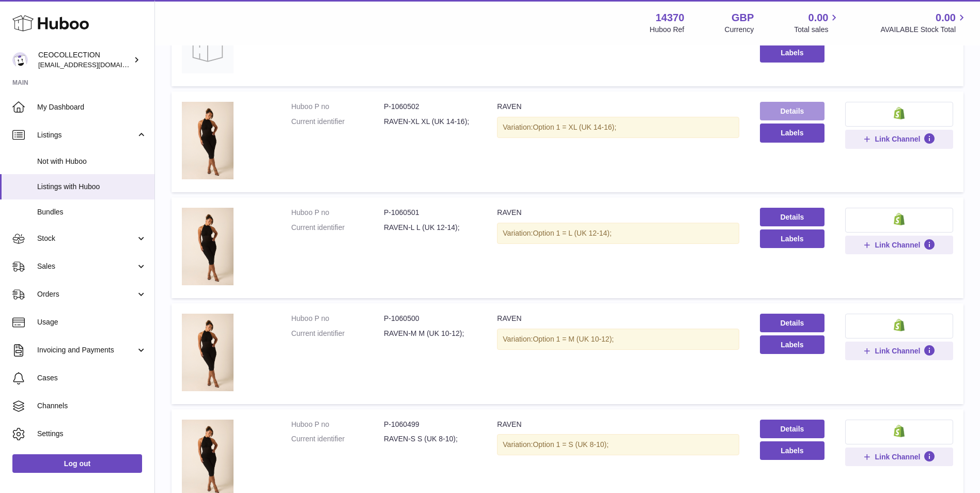 This screenshot has width=980, height=493. I want to click on dd: RAVEN-M M (UK 10-12);, so click(430, 333).